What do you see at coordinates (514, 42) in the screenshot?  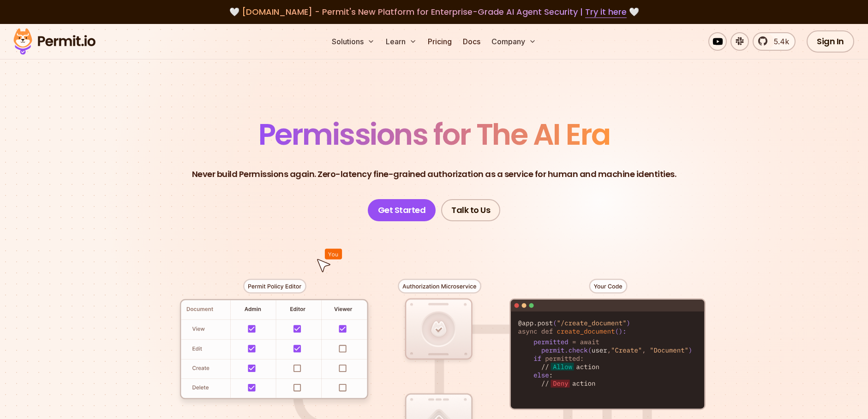 I see `button: Company` at bounding box center [514, 42].